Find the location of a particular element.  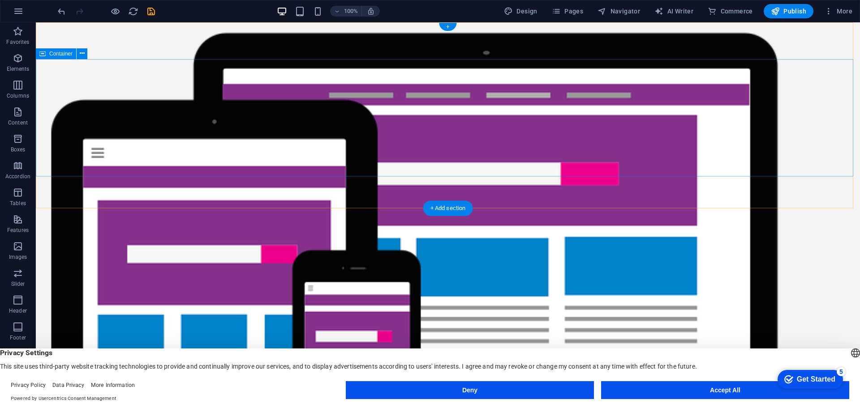

p: Slider is located at coordinates (18, 284).